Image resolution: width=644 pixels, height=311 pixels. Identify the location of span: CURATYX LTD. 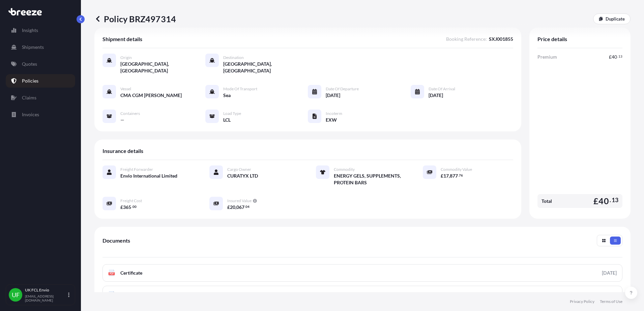
(242, 176).